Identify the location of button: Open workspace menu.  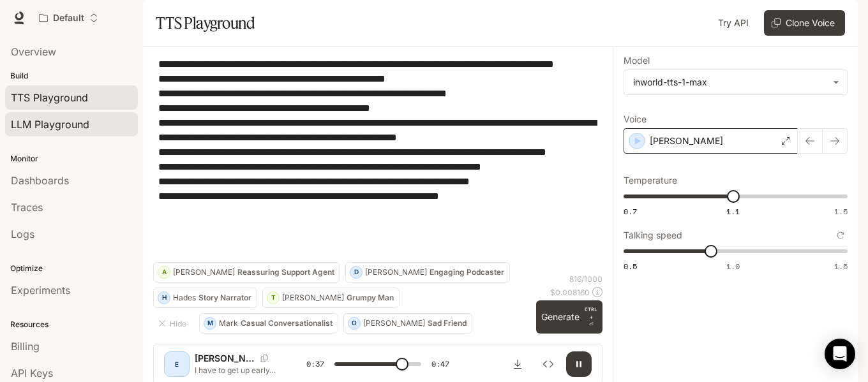
(68, 18).